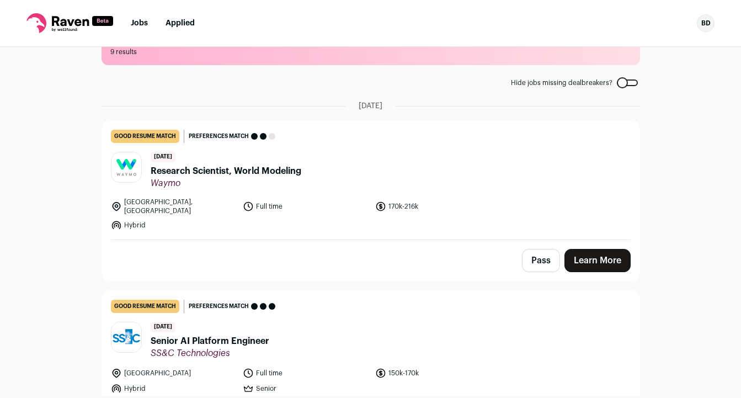 This screenshot has width=741, height=398. Describe the element at coordinates (598, 260) in the screenshot. I see `a: Learn More` at that location.